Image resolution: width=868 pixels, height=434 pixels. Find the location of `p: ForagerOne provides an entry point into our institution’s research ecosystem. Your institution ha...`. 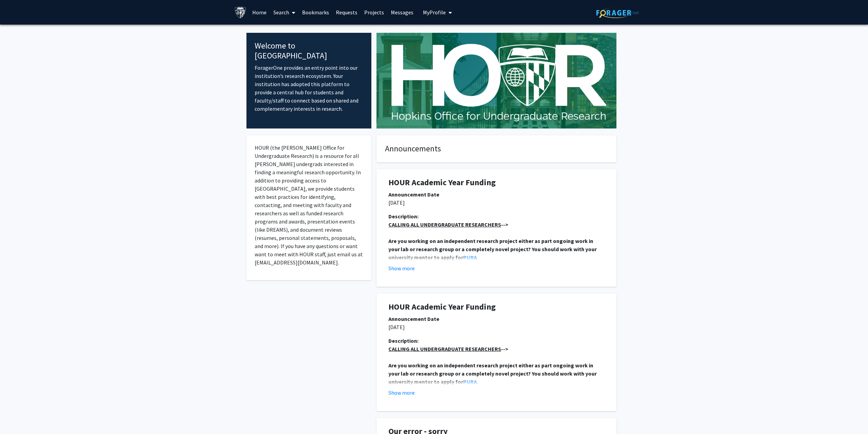

p: ForagerOne provides an entry point into our institution’s research ecosystem. Your institution ha... is located at coordinates (309, 88).